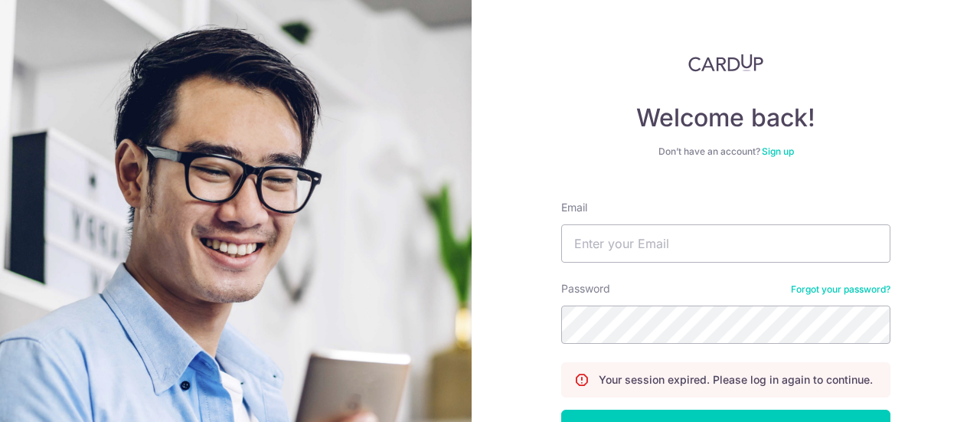  I want to click on a: Forgot your password?, so click(840, 290).